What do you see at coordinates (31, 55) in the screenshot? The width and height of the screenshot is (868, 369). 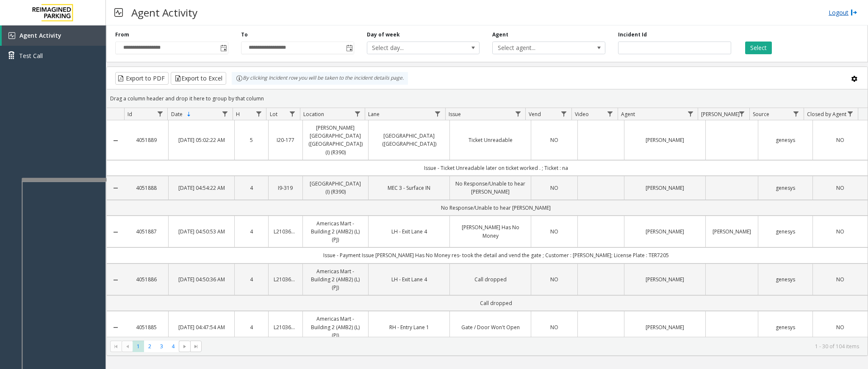 I see `span: Test Call` at bounding box center [31, 55].